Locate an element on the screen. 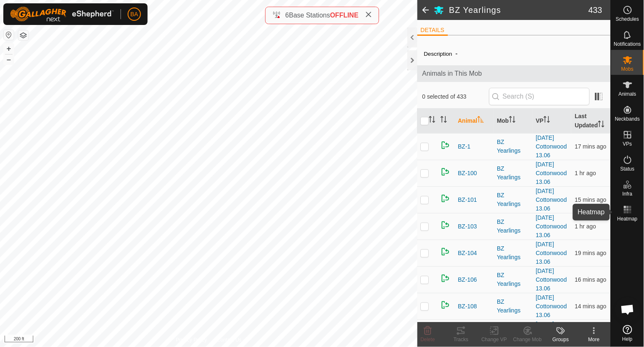 This screenshot has height=347, width=644. span: 15 Sept 2025, 8:17 am is located at coordinates (590, 253).